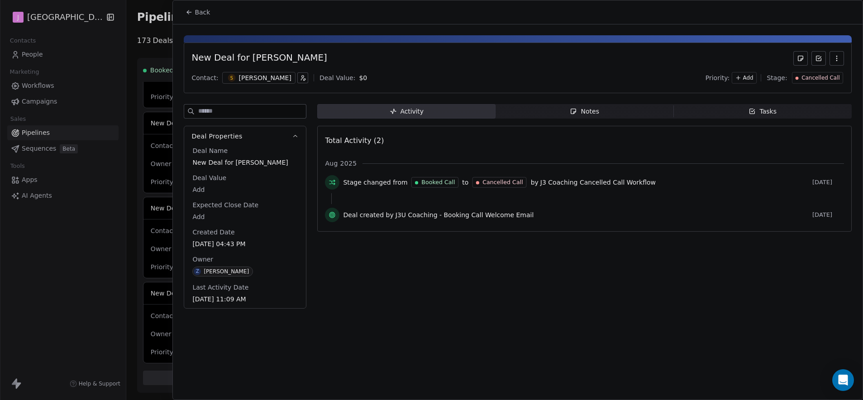 This screenshot has height=400, width=863. I want to click on span: Expected Close Date, so click(225, 205).